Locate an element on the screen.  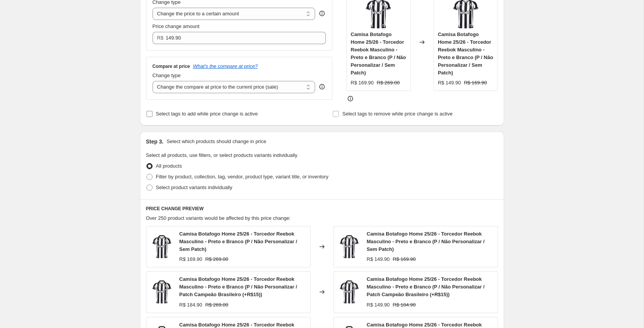
span: Change type is located at coordinates (167, 75).